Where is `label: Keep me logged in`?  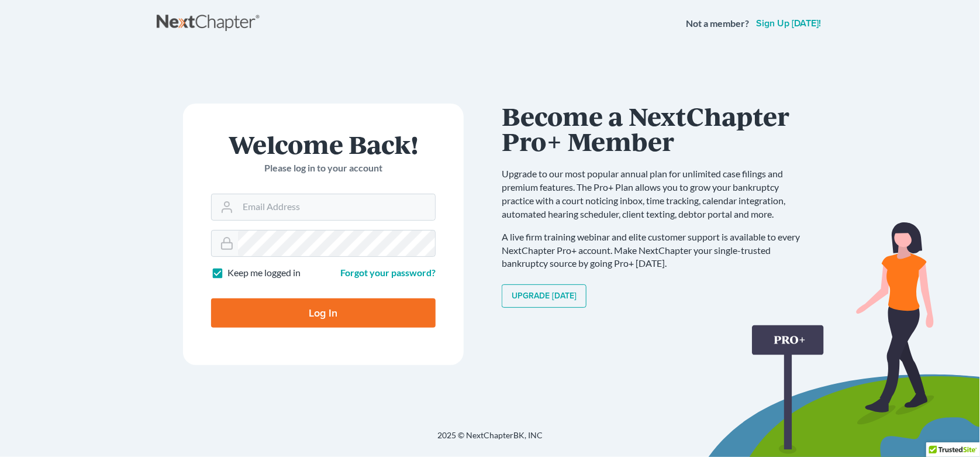
label: Keep me logged in is located at coordinates (263, 272).